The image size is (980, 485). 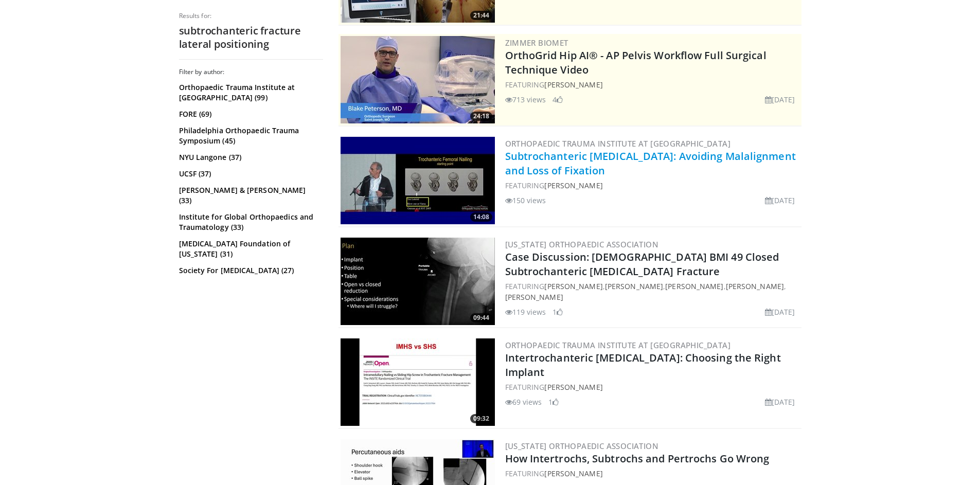 I want to click on a: 09:44, so click(x=417, y=282).